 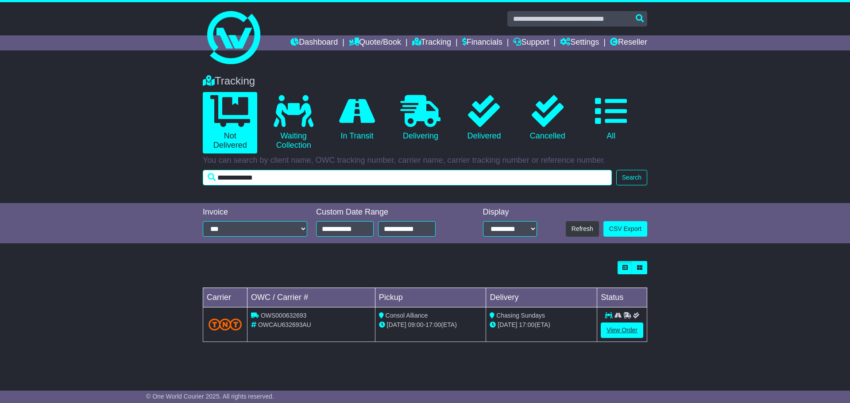 What do you see at coordinates (611, 118) in the screenshot?
I see `a: All` at bounding box center [611, 118].